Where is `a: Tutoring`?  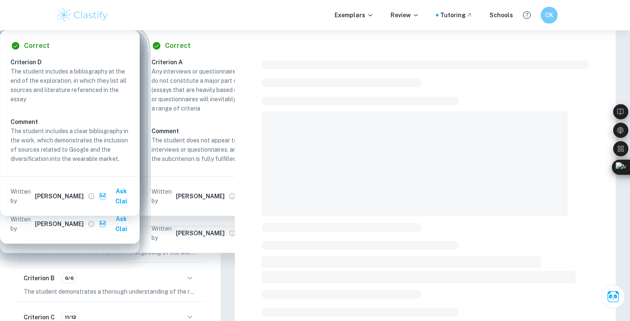 a: Tutoring is located at coordinates (456, 15).